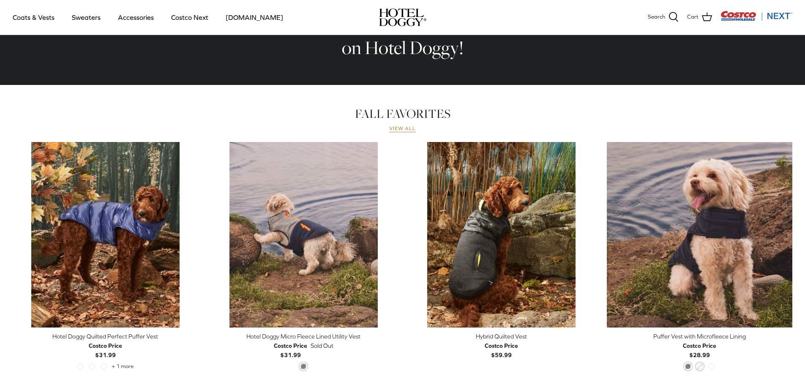 This screenshot has height=385, width=805. What do you see at coordinates (699, 234) in the screenshot?
I see `a: Puffer Vest with Microfleece Lining` at bounding box center [699, 234].